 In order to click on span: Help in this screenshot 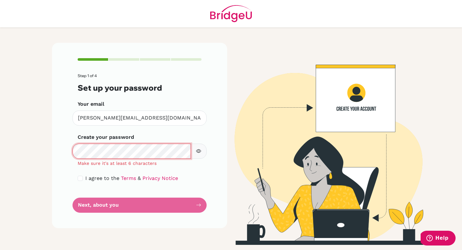, I will do `click(21, 7)`.